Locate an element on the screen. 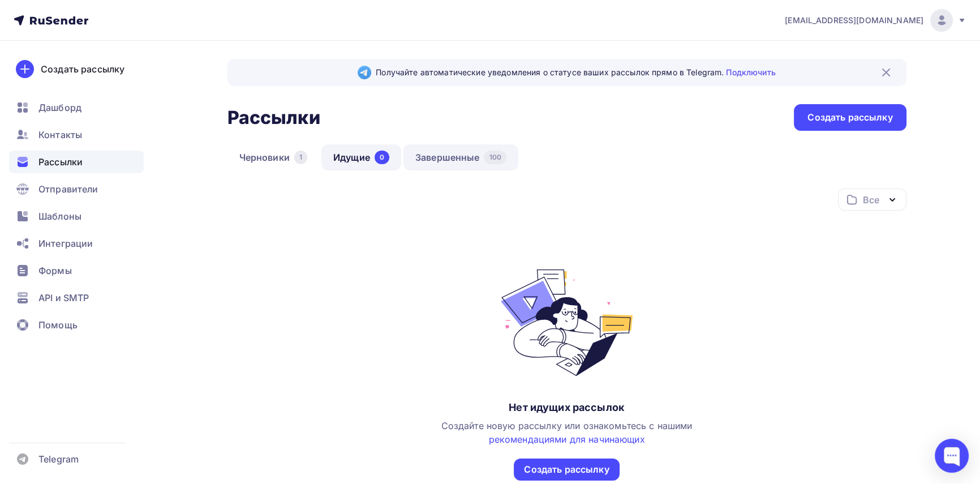 Image resolution: width=980 pixels, height=484 pixels. span: Создайте новую рассылку или ознакомьтесь с нашими is located at coordinates (567, 432).